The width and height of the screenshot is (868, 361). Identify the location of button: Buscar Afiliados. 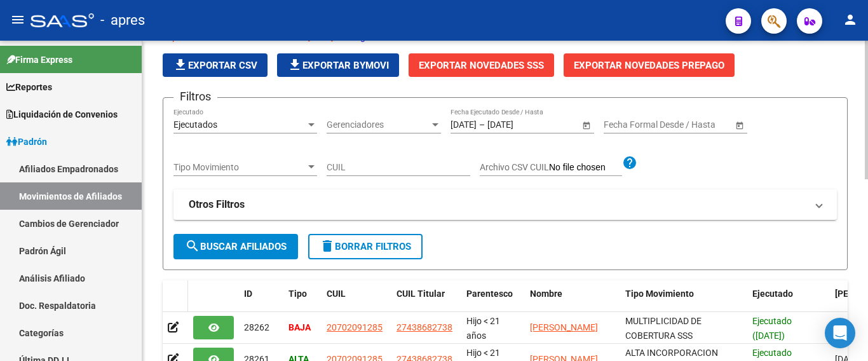
(236, 247).